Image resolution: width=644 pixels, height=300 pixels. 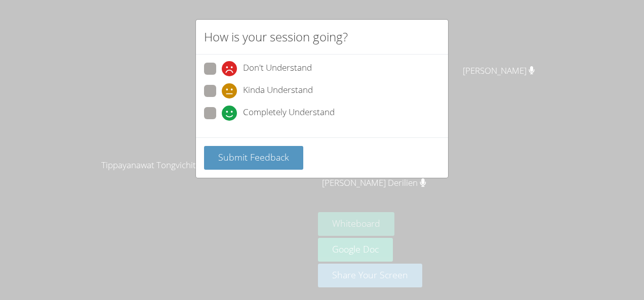 I want to click on span: Kinda Understand, so click(x=278, y=91).